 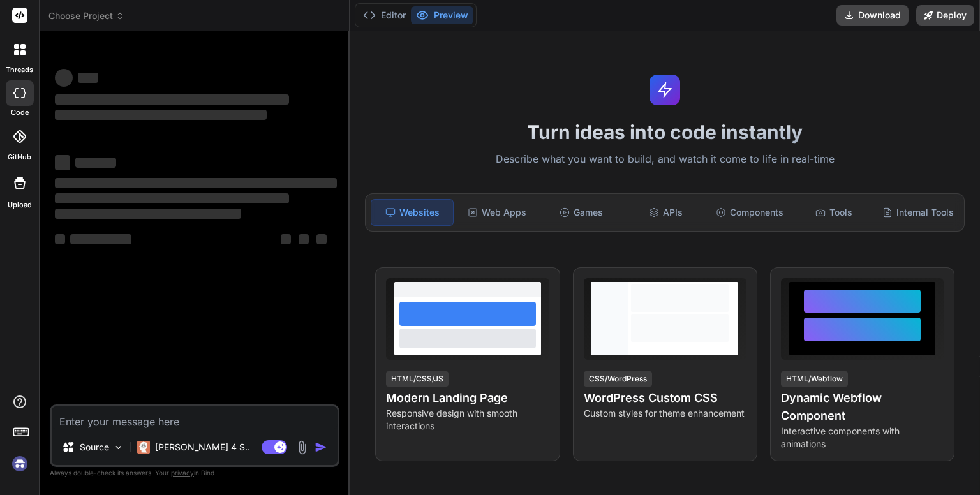 I want to click on div: HTML/Webflow, so click(x=814, y=379).